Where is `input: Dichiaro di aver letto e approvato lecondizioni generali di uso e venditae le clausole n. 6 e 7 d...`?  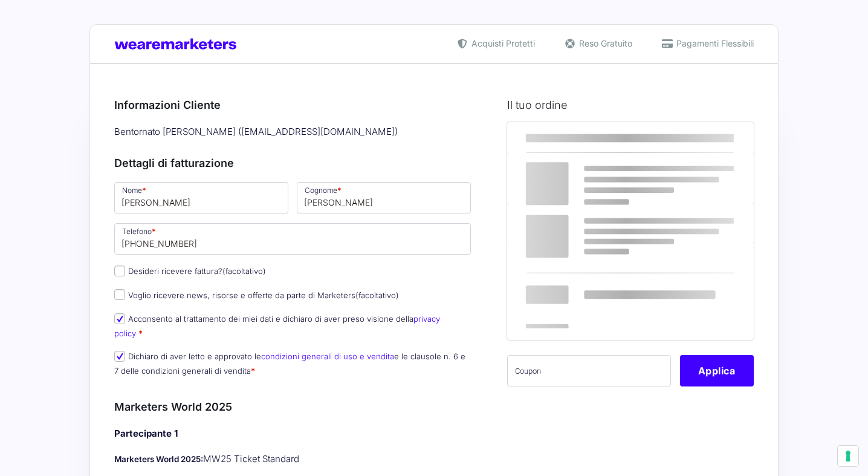 input: Dichiaro di aver letto e approvato lecondizioni generali di uso e venditae le clausole n. 6 e 7 d... is located at coordinates (119, 356).